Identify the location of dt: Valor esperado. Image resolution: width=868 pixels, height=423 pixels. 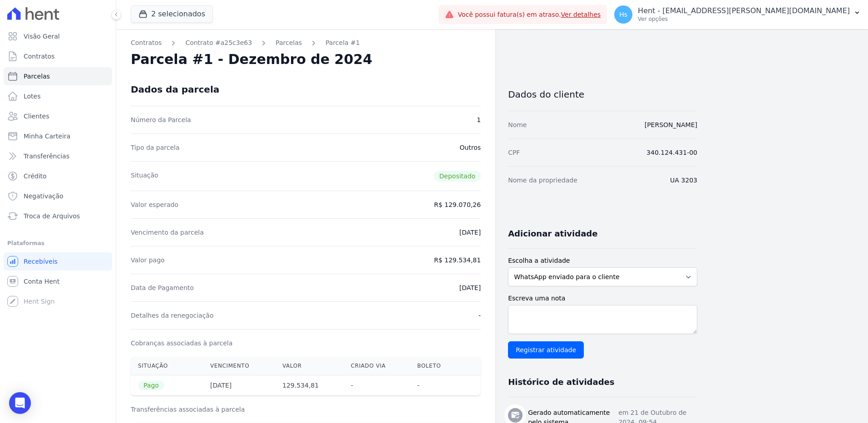
(155, 205).